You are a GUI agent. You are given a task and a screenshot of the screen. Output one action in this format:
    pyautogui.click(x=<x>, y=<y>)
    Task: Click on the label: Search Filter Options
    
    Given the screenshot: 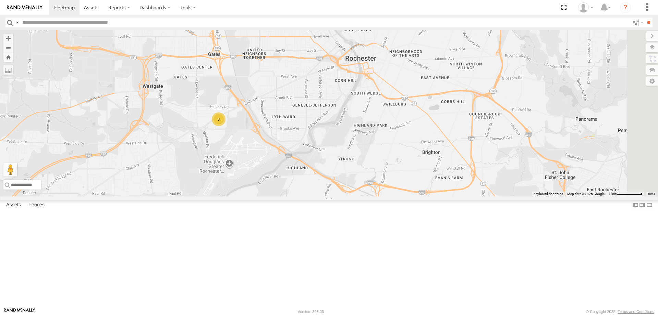 What is the action you would take?
    pyautogui.click(x=637, y=22)
    